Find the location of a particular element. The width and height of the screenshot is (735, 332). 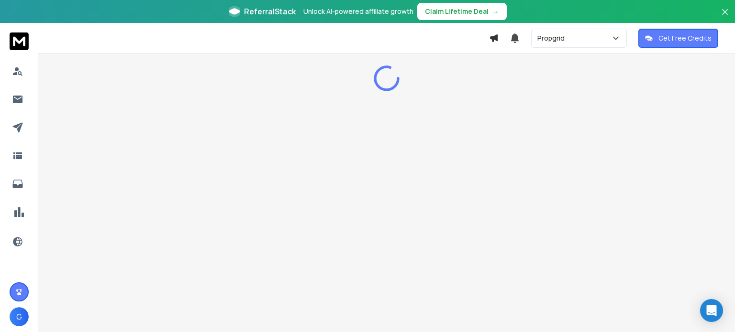

button: Claim Lifetime Deal→ is located at coordinates (462, 11).